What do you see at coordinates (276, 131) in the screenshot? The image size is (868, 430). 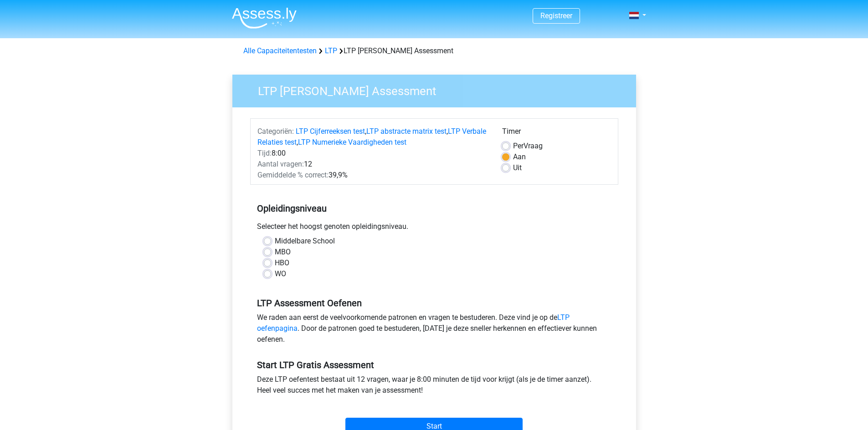 I see `span: Categoriën:` at bounding box center [276, 131].